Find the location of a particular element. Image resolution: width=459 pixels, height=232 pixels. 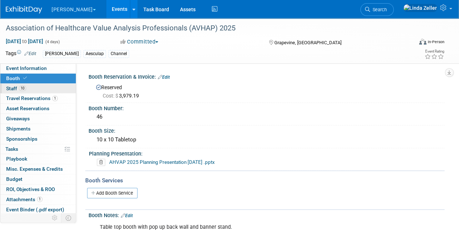

td: Personalize Event Tab Strip is located at coordinates (55, 218).